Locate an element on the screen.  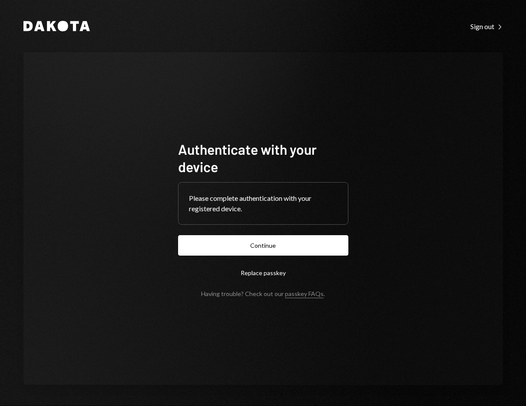
a: passkey FAQs is located at coordinates (304, 294).